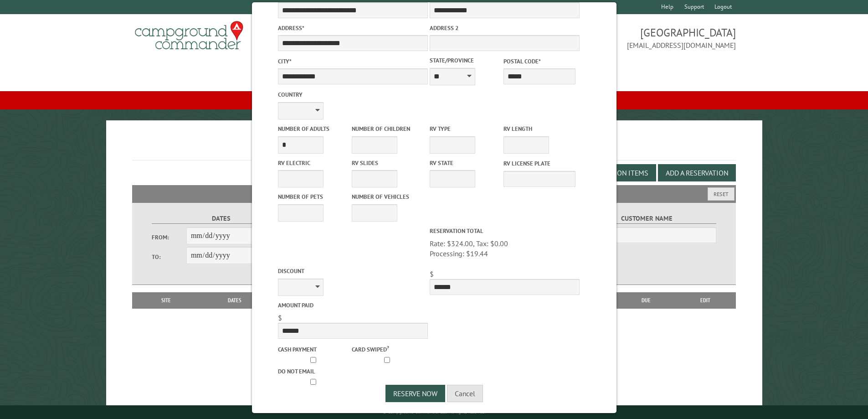 This screenshot has height=419, width=868. What do you see at coordinates (434, 412) in the screenshot?
I see `small: © Campground Commander LLC. All rights reserved.` at bounding box center [434, 412].